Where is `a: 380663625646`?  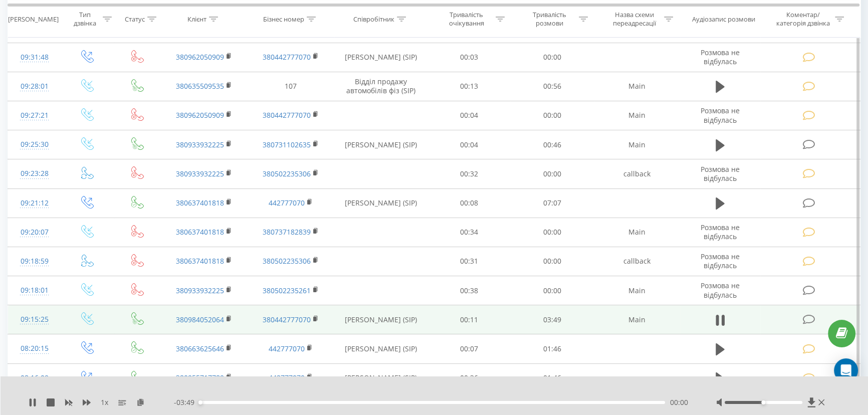 a: 380663625646 is located at coordinates (200, 349).